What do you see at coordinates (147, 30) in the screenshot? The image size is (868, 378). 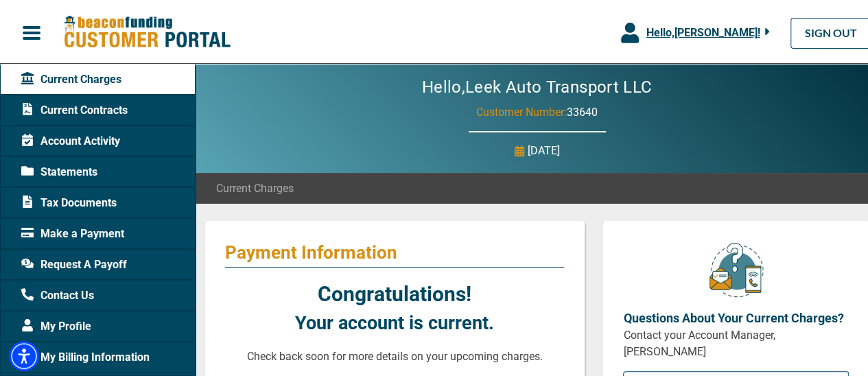 I see `img: Beacon Funding Customer Portal Logo` at bounding box center [147, 30].